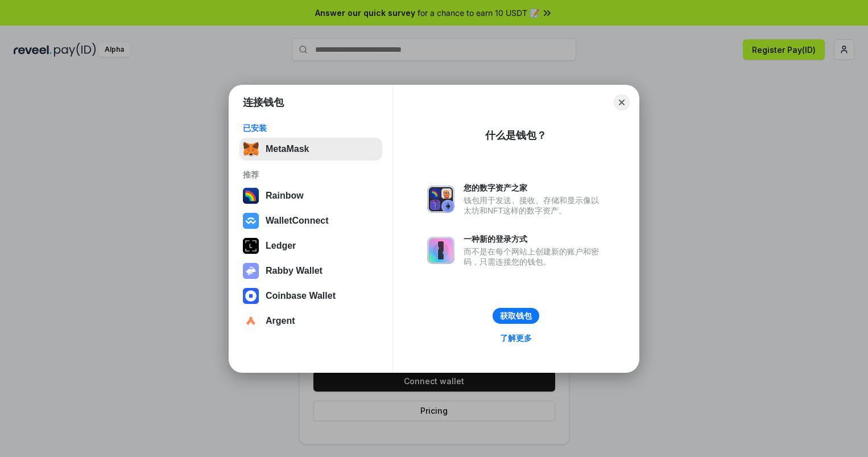  What do you see at coordinates (311, 270) in the screenshot?
I see `button: Rabby Wallet` at bounding box center [311, 270].